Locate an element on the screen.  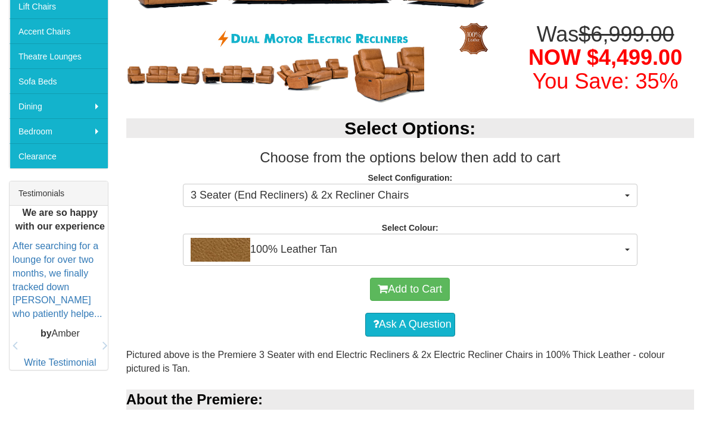
a: Ask A Question is located at coordinates (410, 325).